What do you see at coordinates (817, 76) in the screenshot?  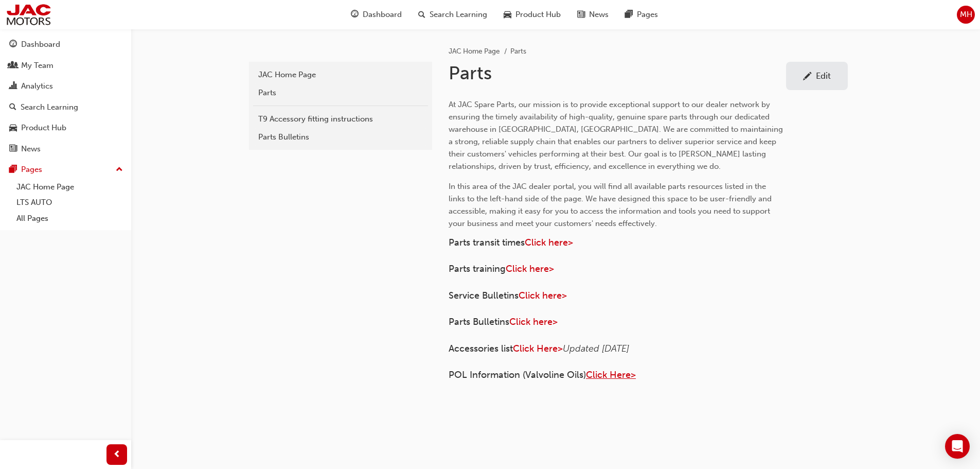 I see `a: Edit` at bounding box center [817, 76].